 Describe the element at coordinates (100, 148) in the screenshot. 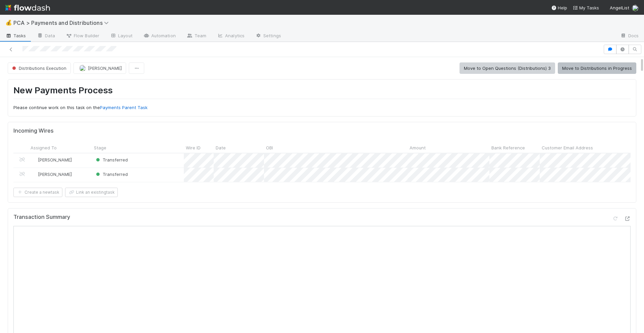

I see `span: Stage` at that location.